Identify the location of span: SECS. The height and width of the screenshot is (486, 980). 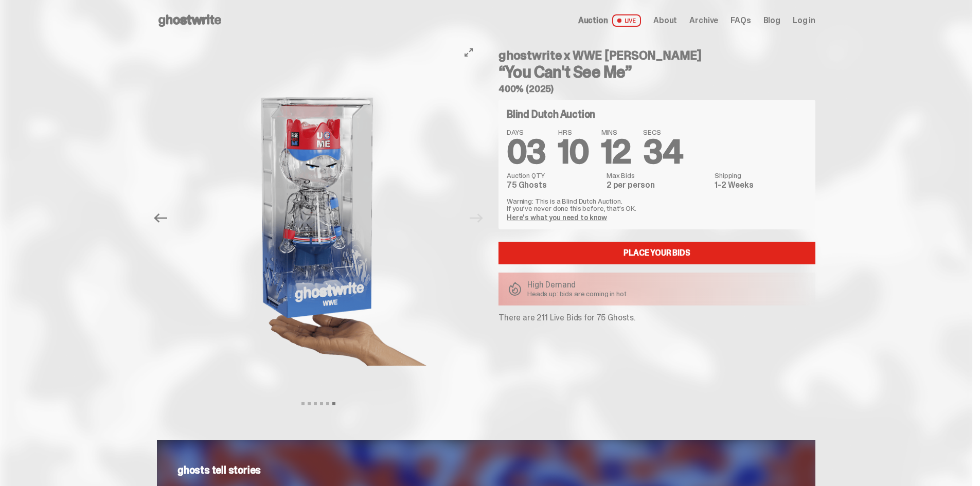
(663, 132).